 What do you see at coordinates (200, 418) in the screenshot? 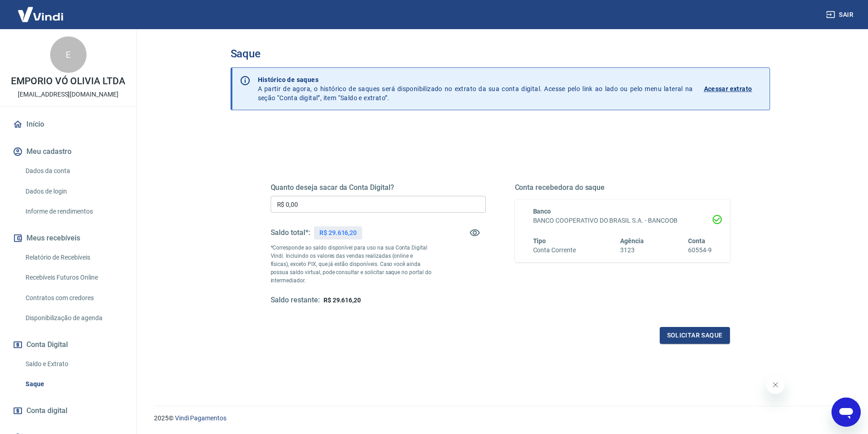
I see `a: Vindi Pagamentos` at bounding box center [200, 418].